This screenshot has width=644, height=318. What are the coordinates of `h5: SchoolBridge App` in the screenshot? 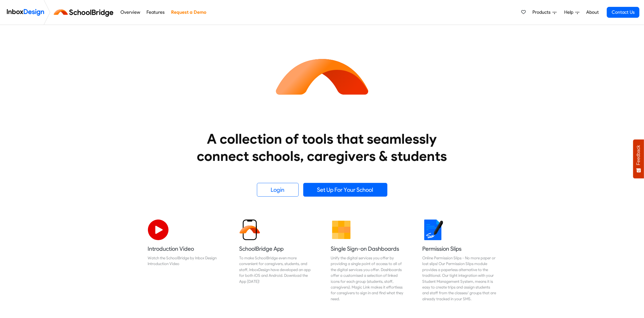 It's located at (276, 249).